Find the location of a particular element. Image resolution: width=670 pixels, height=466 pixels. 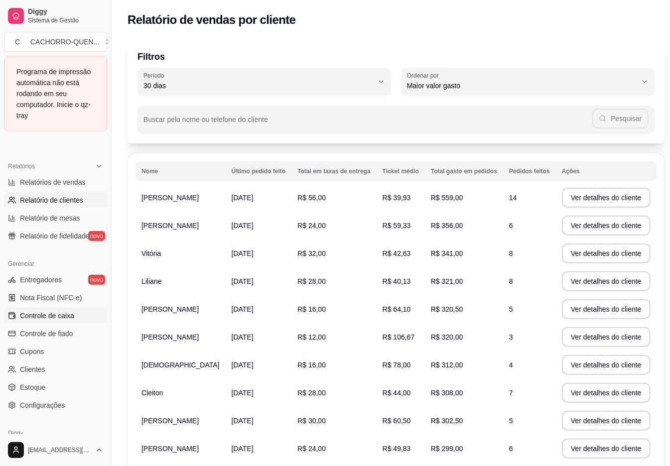

a: Relatório de clientes is located at coordinates (55, 200).